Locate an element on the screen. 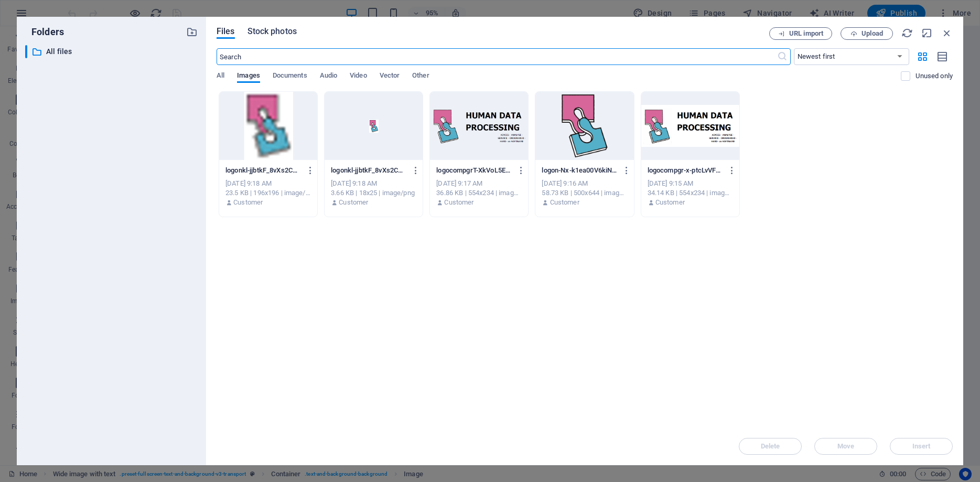 This screenshot has height=482, width=980. button: Upload is located at coordinates (867, 34).